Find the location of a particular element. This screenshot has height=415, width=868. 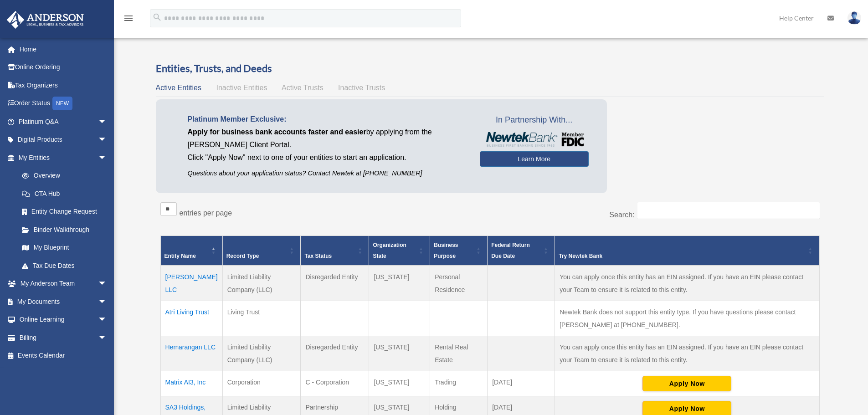

a: My Entitiesarrow_drop_down is located at coordinates (61, 158).